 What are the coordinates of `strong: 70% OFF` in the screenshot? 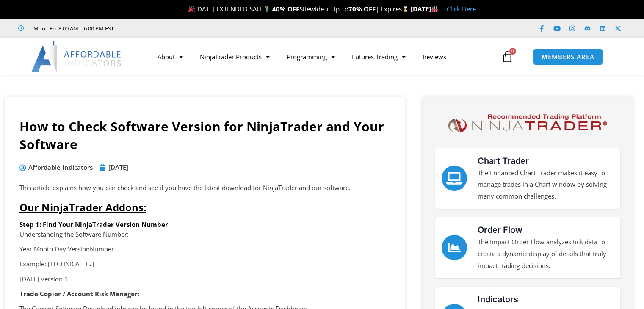 It's located at (362, 9).